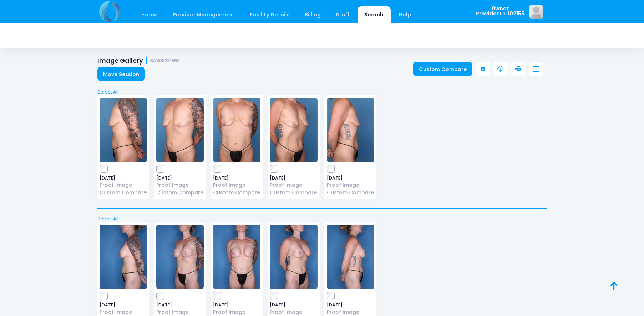  Describe the element at coordinates (204, 15) in the screenshot. I see `a: Provider Management` at that location.